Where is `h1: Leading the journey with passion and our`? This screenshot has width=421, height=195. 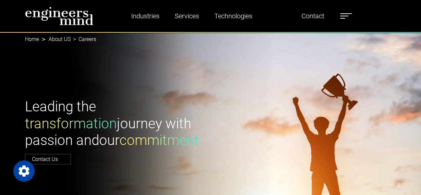 h1: Leading the journey with passion and our is located at coordinates (116, 123).